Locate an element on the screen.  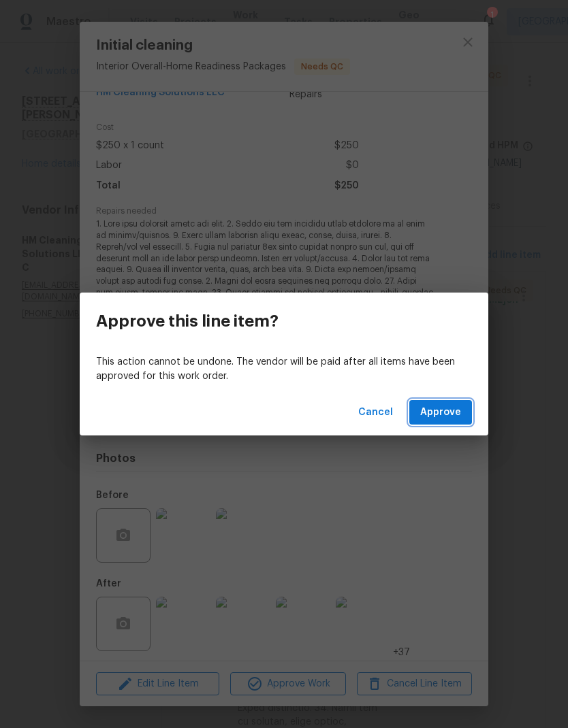
button: Cancel is located at coordinates (376, 413).